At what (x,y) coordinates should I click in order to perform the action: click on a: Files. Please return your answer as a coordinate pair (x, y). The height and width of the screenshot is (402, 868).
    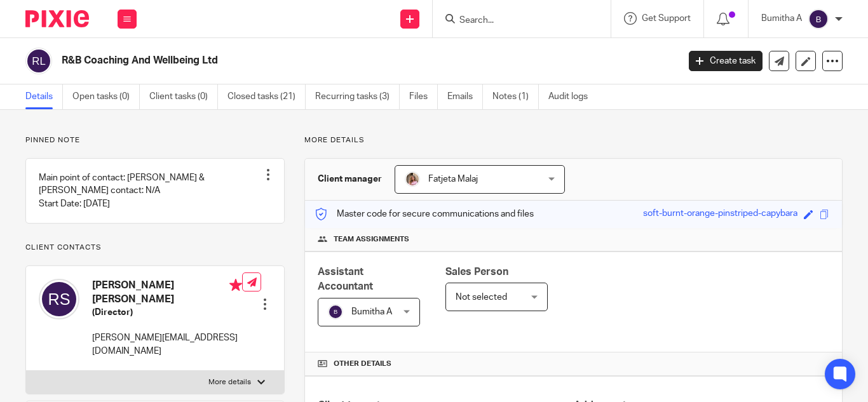
    Looking at the image, I should click on (423, 97).